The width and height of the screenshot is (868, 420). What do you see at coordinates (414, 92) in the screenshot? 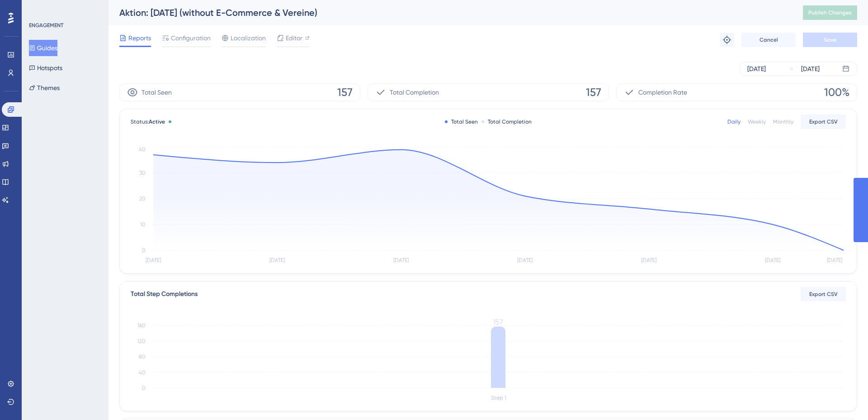
I see `span: Total Completion` at bounding box center [414, 92].